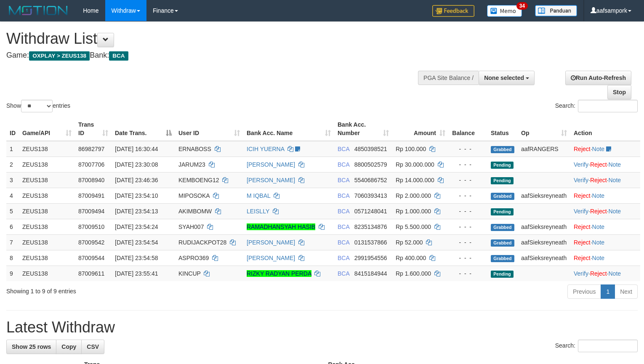 The height and width of the screenshot is (364, 644). What do you see at coordinates (13, 180) in the screenshot?
I see `td: 3` at bounding box center [13, 180].